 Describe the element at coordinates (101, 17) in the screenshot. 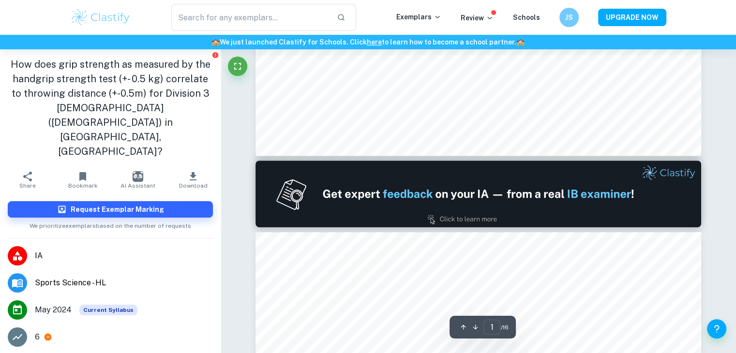

I see `a: Clastify logo` at that location.